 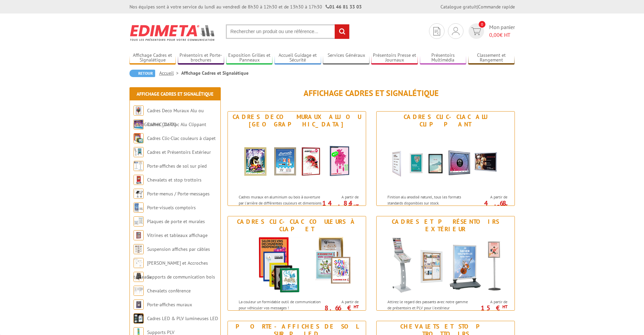 I want to click on a: Porte-affiches muraux, so click(x=169, y=305).